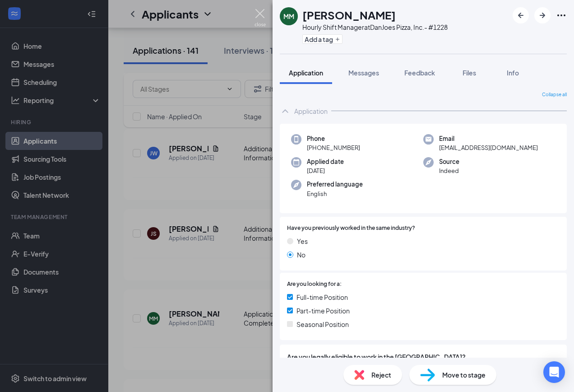 The height and width of the screenshot is (392, 574). I want to click on button: PlusAdd a tag, so click(323, 39).